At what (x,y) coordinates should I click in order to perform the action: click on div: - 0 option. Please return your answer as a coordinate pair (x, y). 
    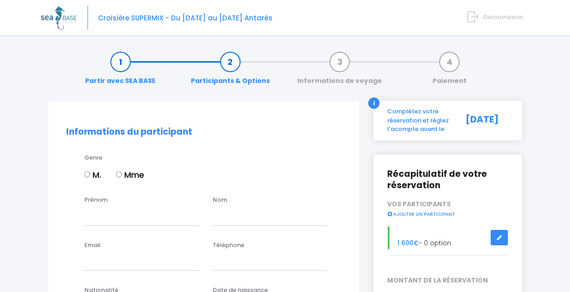
    Looking at the image, I should click on (448, 238).